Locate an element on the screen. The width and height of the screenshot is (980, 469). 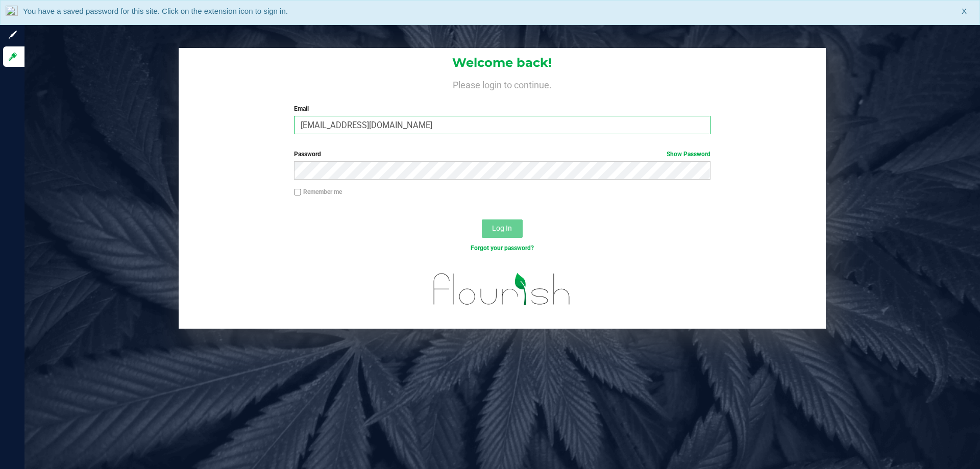
a: Show Password is located at coordinates (689, 154).